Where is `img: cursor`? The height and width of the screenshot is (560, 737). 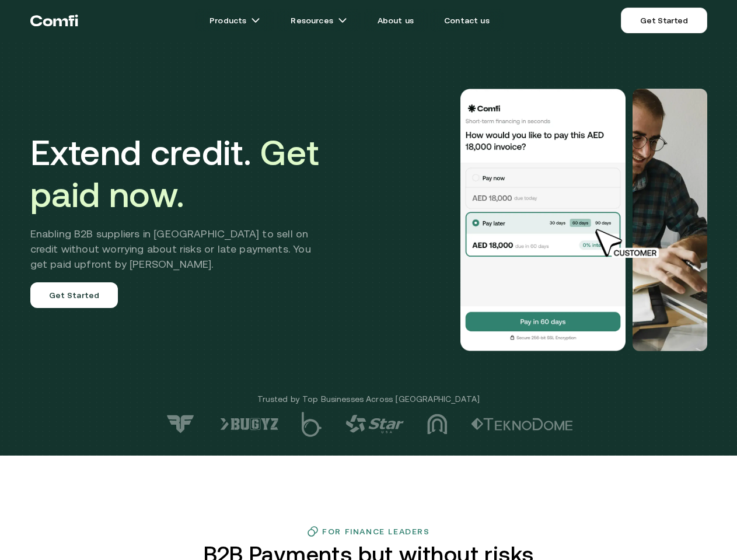 img: cursor is located at coordinates (629, 244).